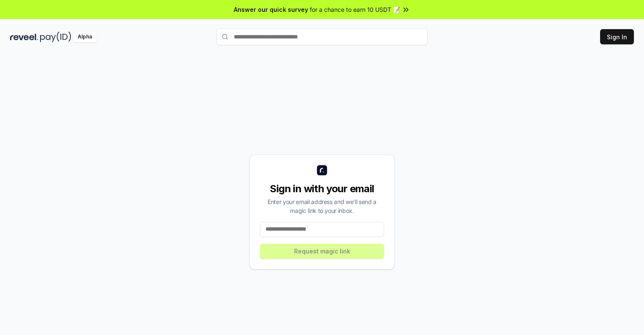 The width and height of the screenshot is (644, 335). What do you see at coordinates (322, 206) in the screenshot?
I see `div: Enter your email address and we’ll send a magic link to your inbox.` at bounding box center [322, 206].